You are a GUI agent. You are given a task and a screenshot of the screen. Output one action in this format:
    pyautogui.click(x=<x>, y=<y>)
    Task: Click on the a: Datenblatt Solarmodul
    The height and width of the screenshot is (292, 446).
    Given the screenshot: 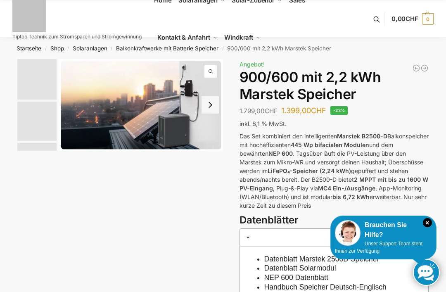 What is the action you would take?
    pyautogui.click(x=300, y=268)
    